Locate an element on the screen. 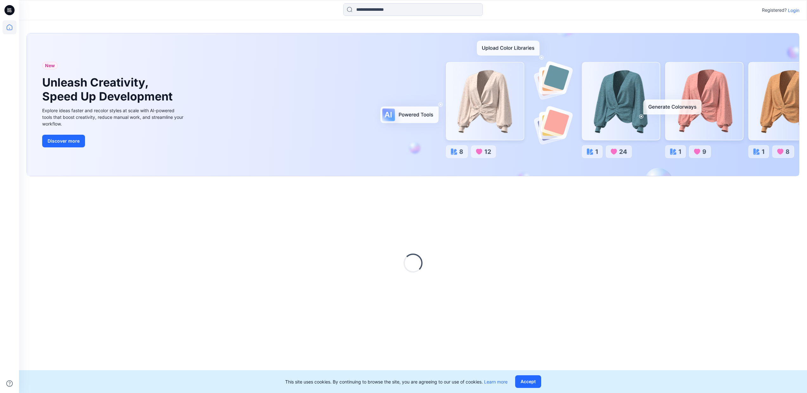  a: Discover more is located at coordinates (114, 141).